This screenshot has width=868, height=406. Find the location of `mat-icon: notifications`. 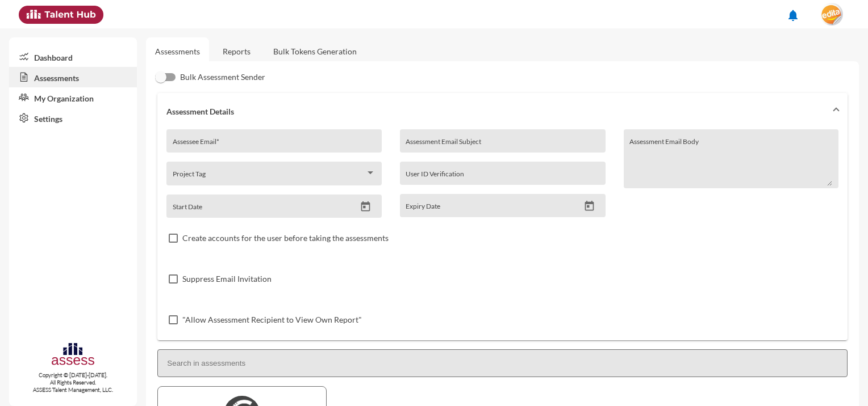

mat-icon: notifications is located at coordinates (792, 15).